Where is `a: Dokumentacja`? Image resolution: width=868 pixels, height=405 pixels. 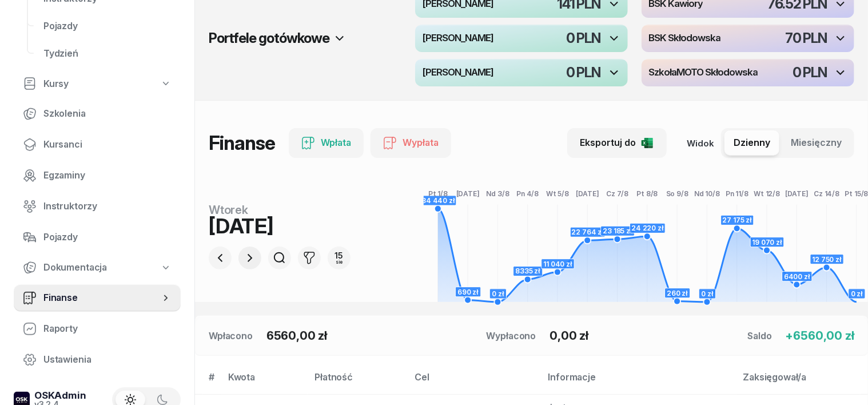 a: Dokumentacja is located at coordinates (97, 268).